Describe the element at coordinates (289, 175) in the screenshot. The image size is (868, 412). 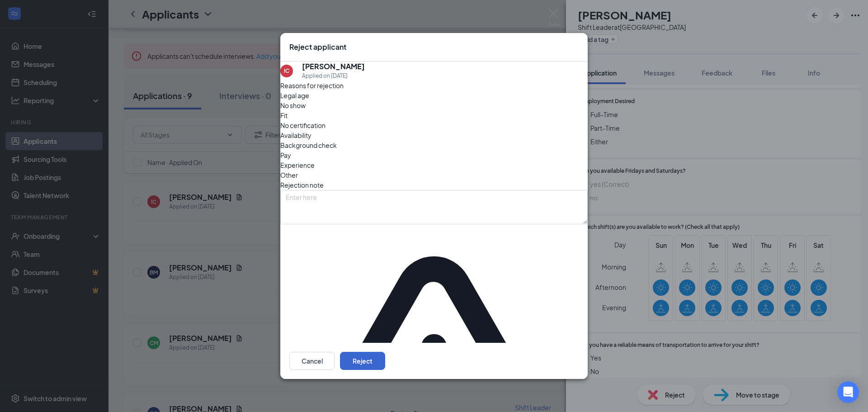
I see `span: Other` at that location.